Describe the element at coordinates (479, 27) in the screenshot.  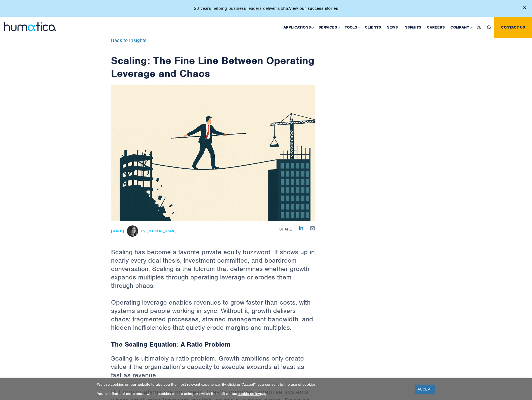
I see `span: DE` at that location.